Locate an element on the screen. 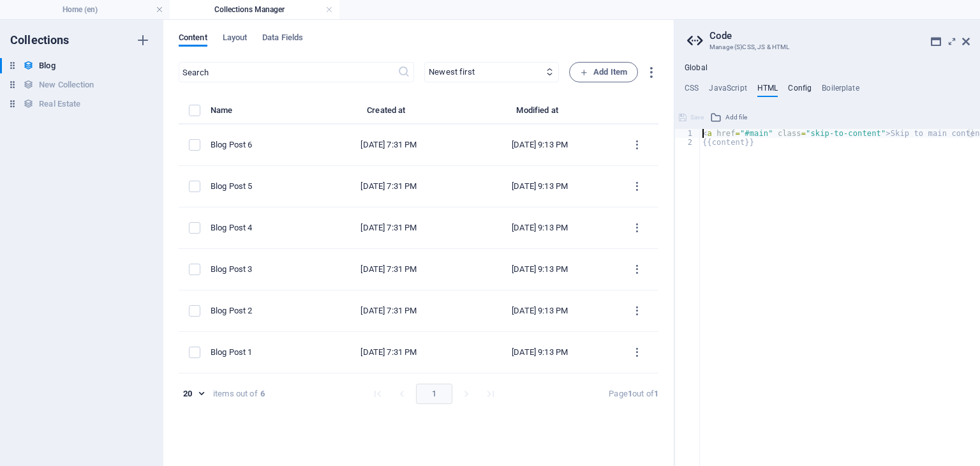 This screenshot has height=466, width=980. strong: 6 is located at coordinates (262, 394).